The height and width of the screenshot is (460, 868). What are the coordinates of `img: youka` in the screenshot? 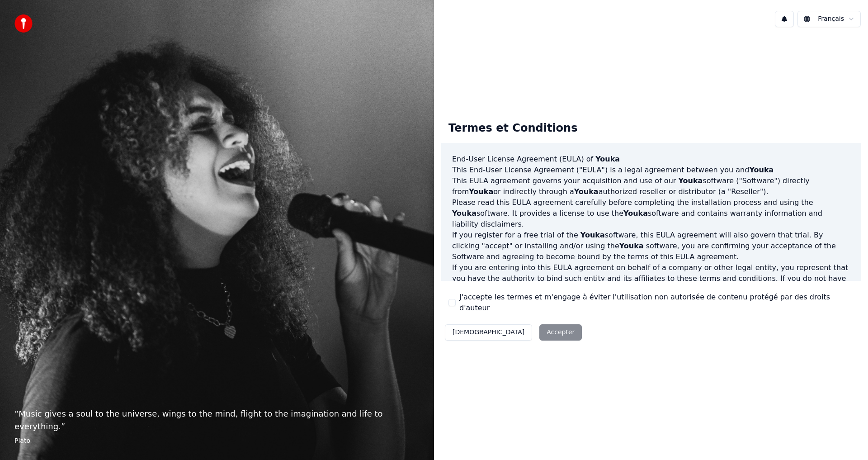 It's located at (24, 24).